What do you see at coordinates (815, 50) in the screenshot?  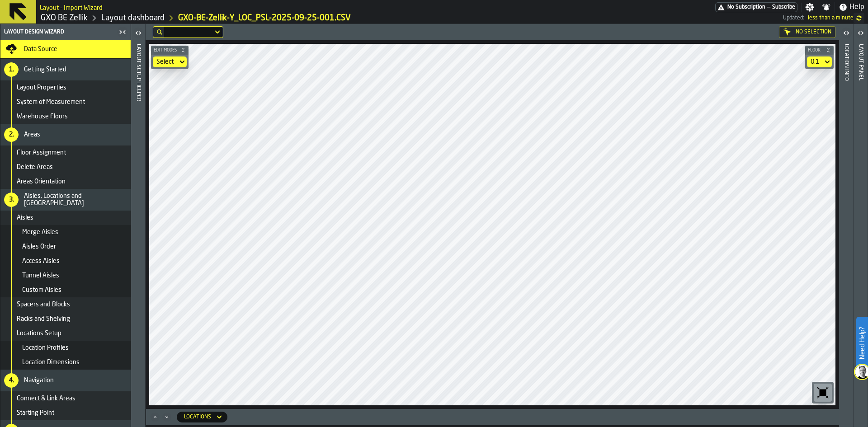 I see `span: Floor` at bounding box center [815, 50].